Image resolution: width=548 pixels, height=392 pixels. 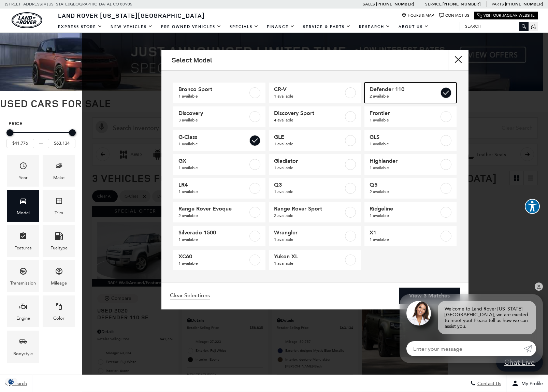 I want to click on img: Opt-Out Icon, so click(x=11, y=382).